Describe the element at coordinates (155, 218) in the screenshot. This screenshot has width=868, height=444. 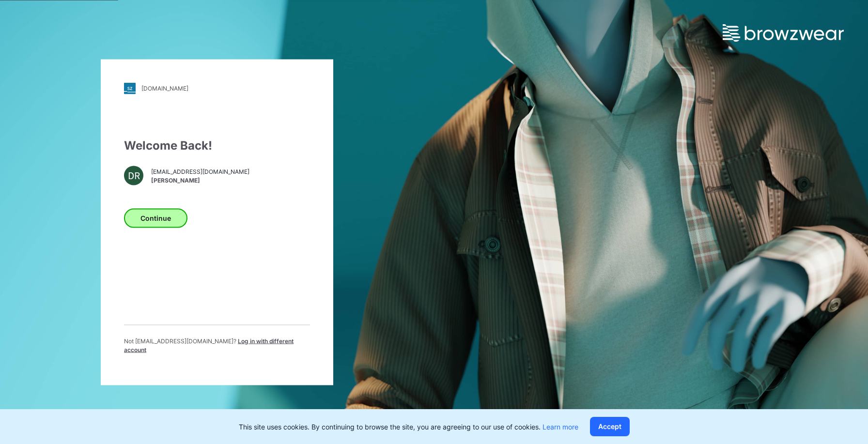
I see `button: Continue` at that location.